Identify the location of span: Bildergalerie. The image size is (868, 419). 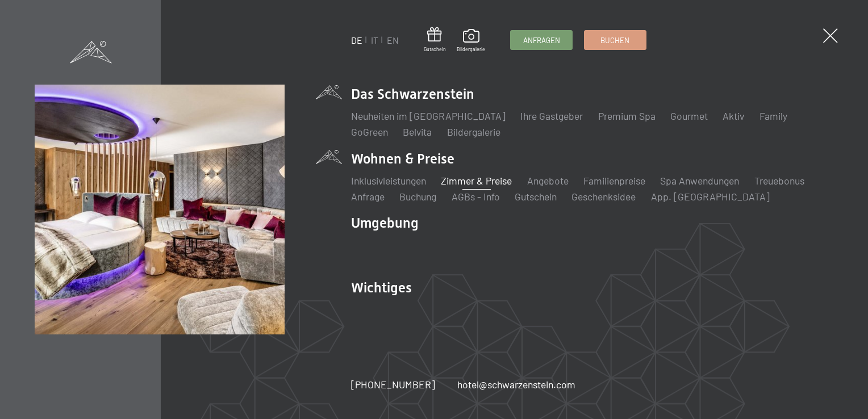
(471, 49).